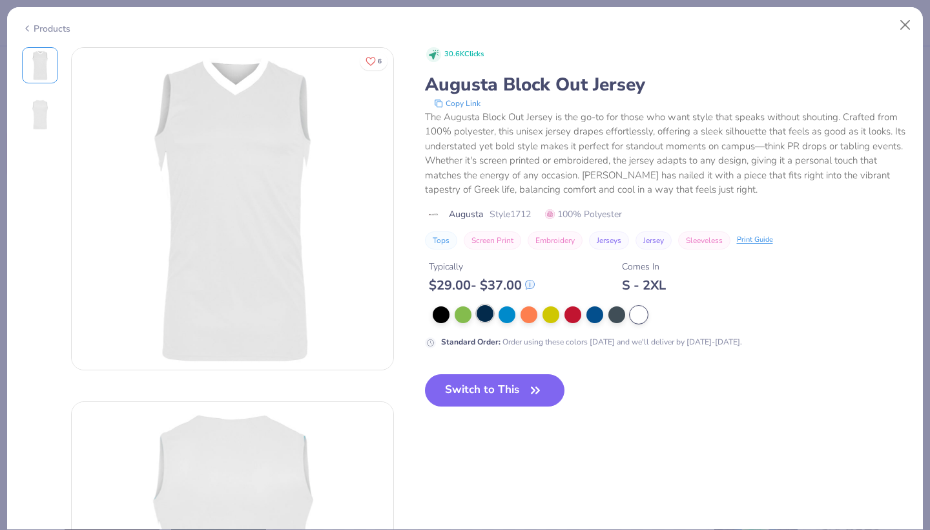  What do you see at coordinates (583, 214) in the screenshot?
I see `span: 100% Polyester` at bounding box center [583, 214].